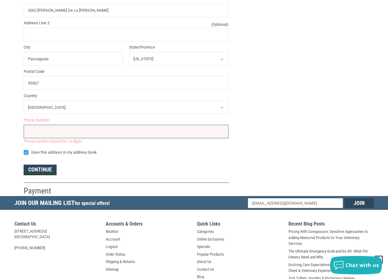 This screenshot has width=388, height=279. Describe the element at coordinates (41, 191) in the screenshot. I see `h2: Payment` at that location.